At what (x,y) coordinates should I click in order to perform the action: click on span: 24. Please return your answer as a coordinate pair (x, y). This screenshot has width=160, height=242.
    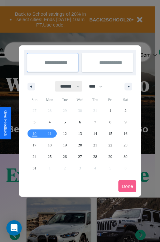
    Looking at the image, I should click on (35, 157).